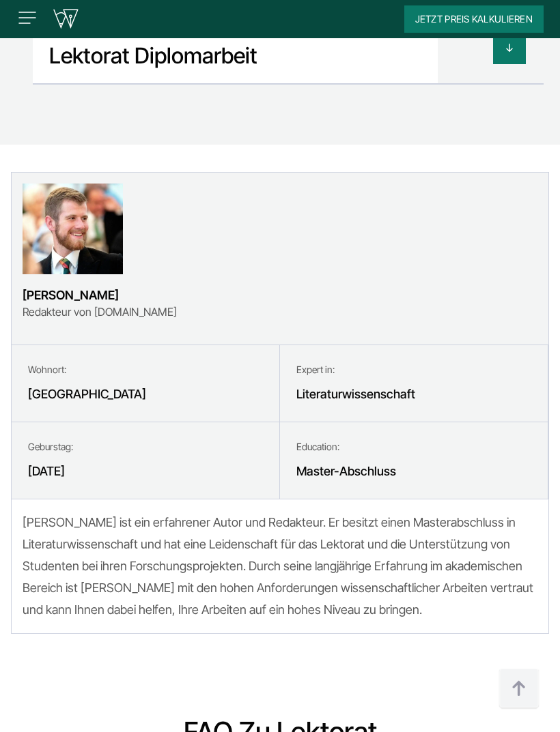 Image resolution: width=560 pixels, height=732 pixels. I want to click on div: Master-Abschluss, so click(413, 460).